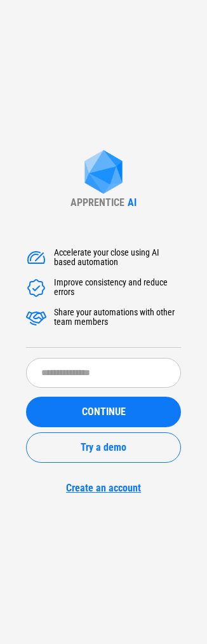 The width and height of the screenshot is (207, 644). What do you see at coordinates (104, 411) in the screenshot?
I see `button: CONTINUE` at bounding box center [104, 411].